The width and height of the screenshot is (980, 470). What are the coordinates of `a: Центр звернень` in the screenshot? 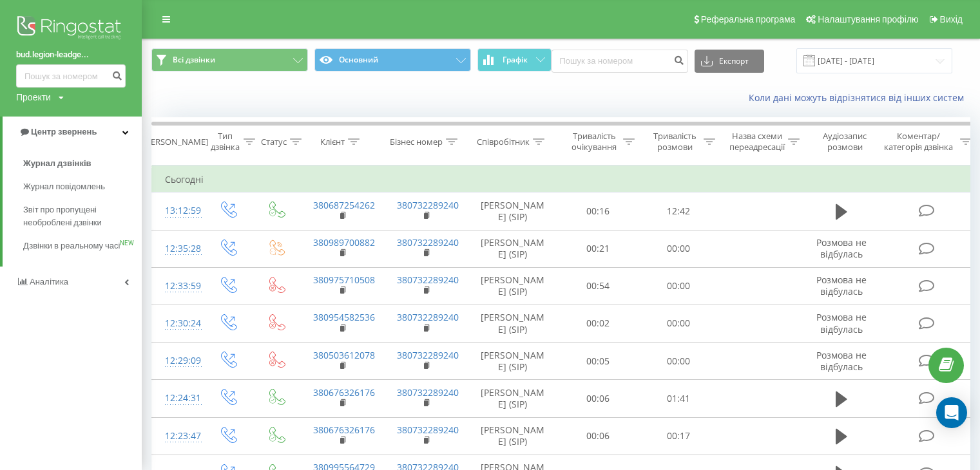 It's located at (72, 132).